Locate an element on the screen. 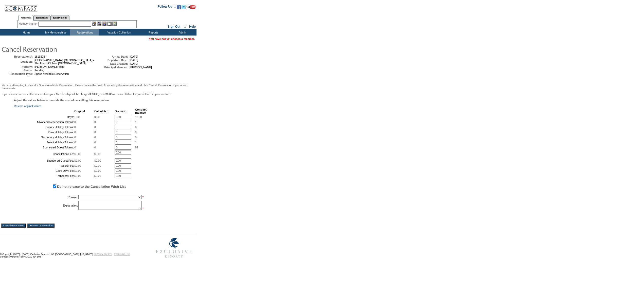 The width and height of the screenshot is (644, 308). td: Primary Holiday Tokens: is located at coordinates (44, 127).